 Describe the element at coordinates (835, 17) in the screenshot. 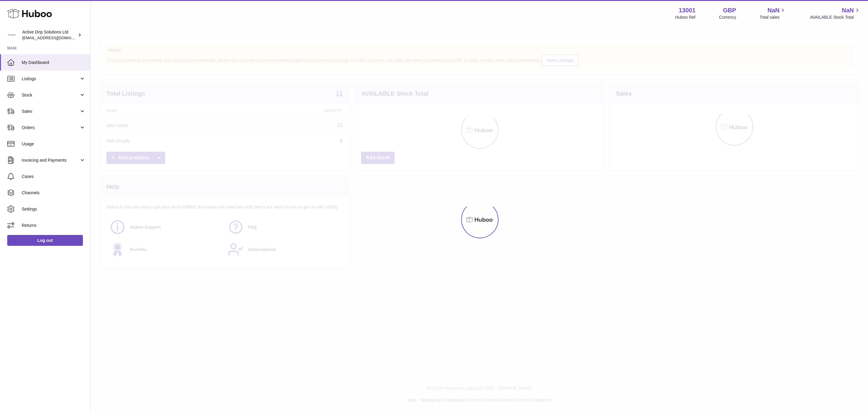

I see `span: AVAILABLE Stock Total` at that location.